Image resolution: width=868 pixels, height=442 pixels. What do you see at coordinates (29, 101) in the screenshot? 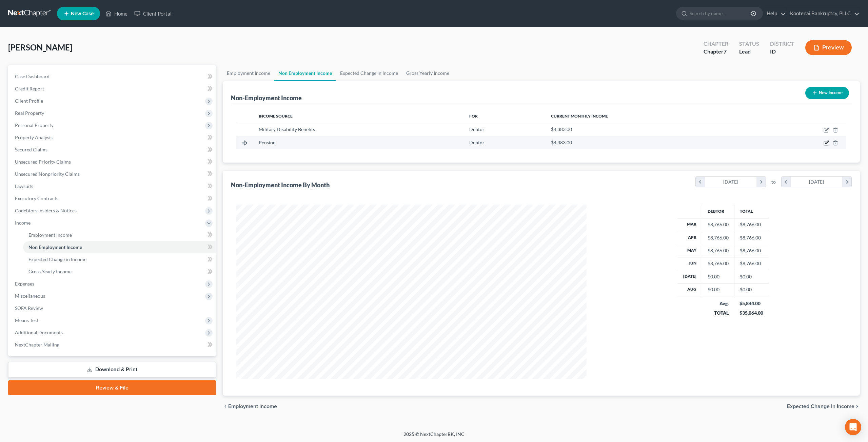
I see `span: Client Profile` at bounding box center [29, 101].